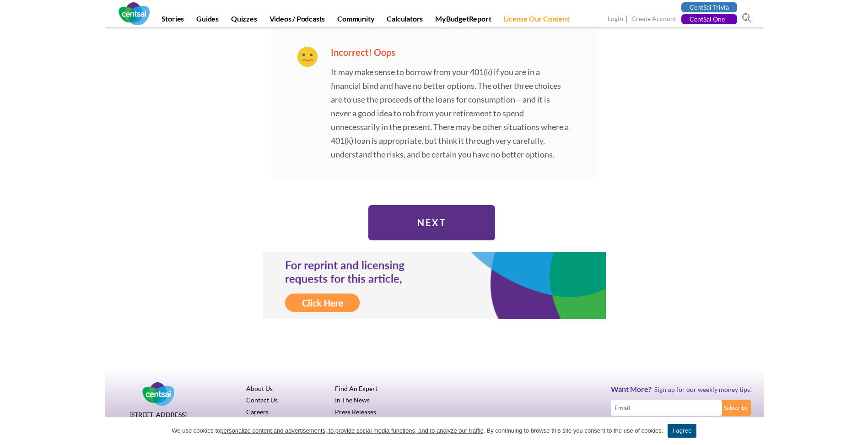 Image resolution: width=868 pixels, height=445 pixels. I want to click on div: Incorrect! Oops, so click(363, 52).